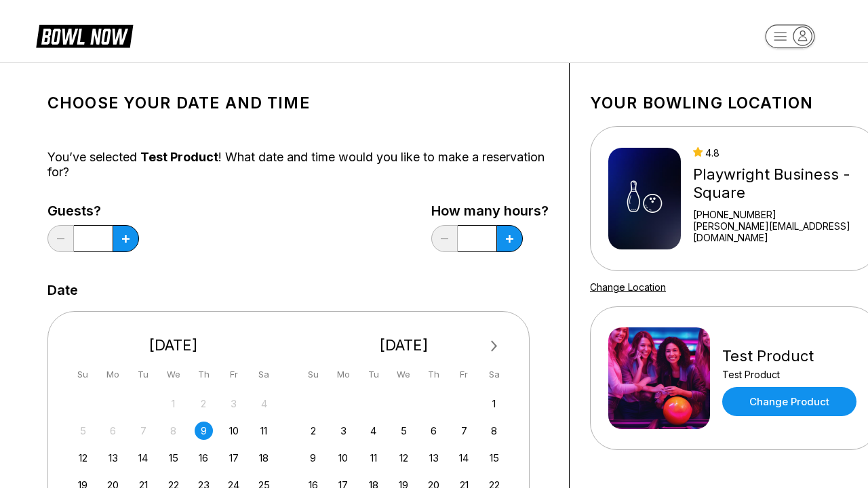  What do you see at coordinates (143, 430) in the screenshot?
I see `div: Not available Tuesday, October 7th, 2025` at bounding box center [143, 430].